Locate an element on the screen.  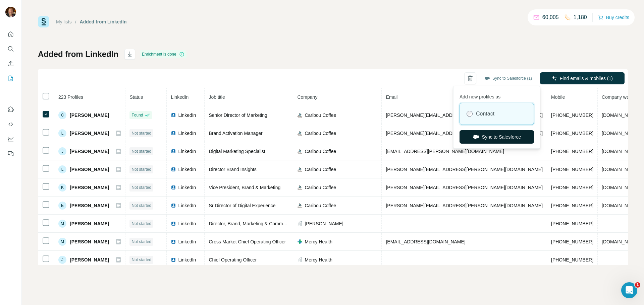
a: My lists is located at coordinates (64, 22).